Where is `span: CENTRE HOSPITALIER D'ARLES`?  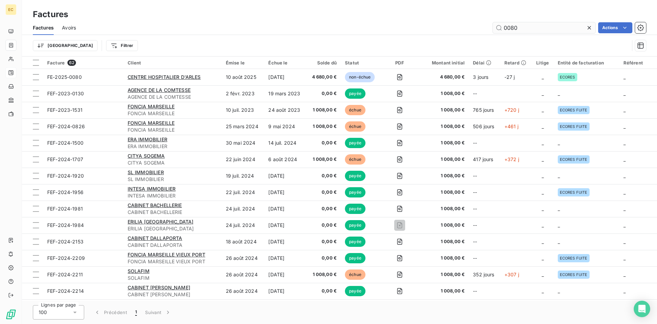 span: CENTRE HOSPITALIER D'ARLES is located at coordinates (164, 77).